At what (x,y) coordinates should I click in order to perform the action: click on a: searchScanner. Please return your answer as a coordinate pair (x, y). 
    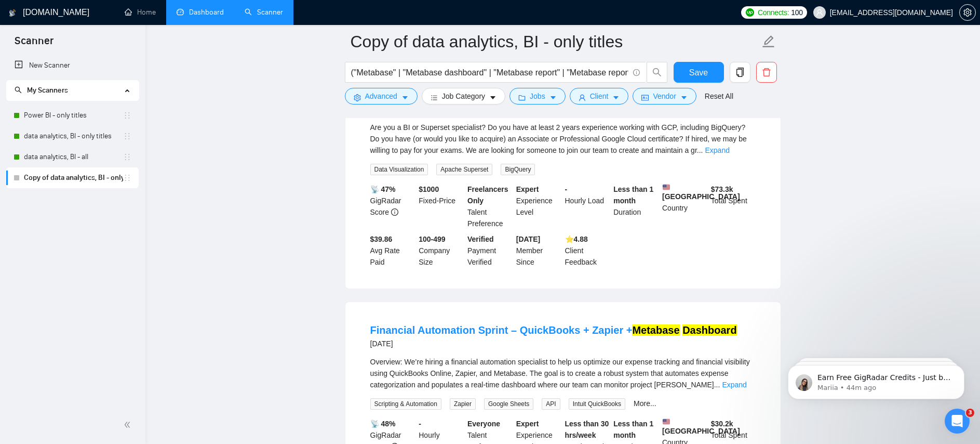
    Looking at the image, I should click on (264, 12).